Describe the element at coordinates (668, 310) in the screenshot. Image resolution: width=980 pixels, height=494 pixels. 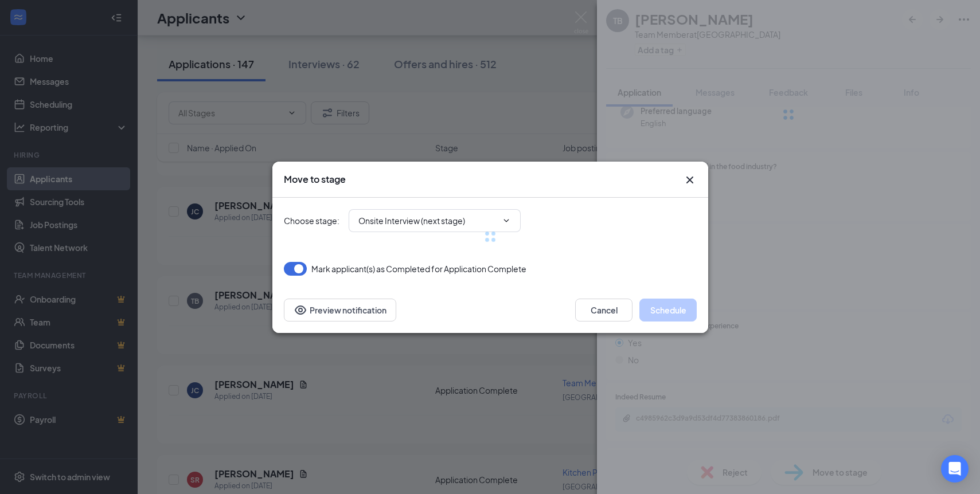
I see `button: Schedule` at that location.